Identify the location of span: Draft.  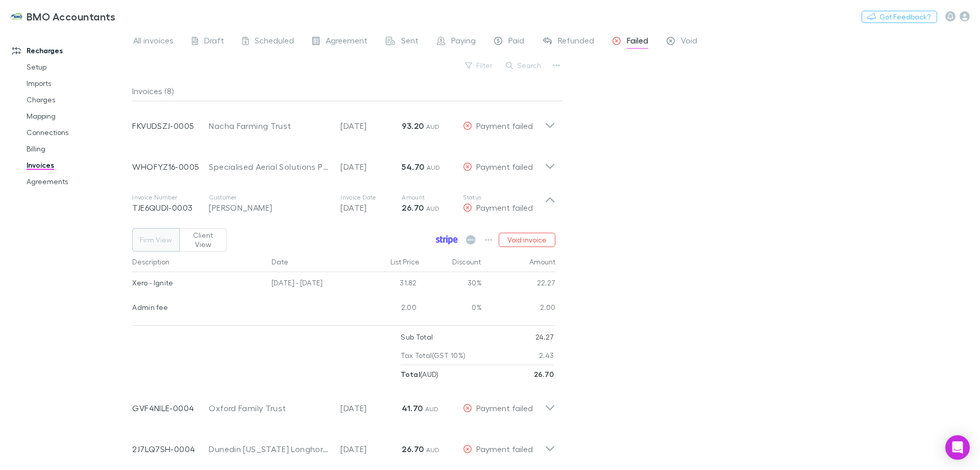
(214, 42).